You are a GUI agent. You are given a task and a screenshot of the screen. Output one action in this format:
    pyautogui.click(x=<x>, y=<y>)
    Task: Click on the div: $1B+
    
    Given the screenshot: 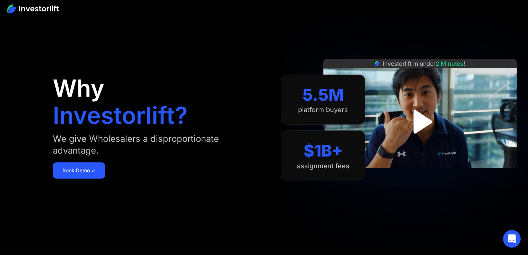 What is the action you would take?
    pyautogui.click(x=323, y=150)
    